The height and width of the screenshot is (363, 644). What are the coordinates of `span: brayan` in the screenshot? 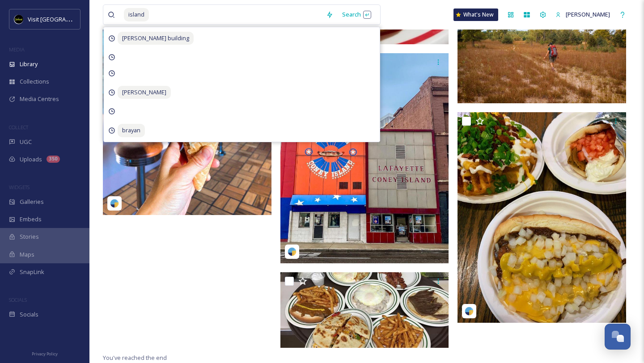 It's located at (131, 130).